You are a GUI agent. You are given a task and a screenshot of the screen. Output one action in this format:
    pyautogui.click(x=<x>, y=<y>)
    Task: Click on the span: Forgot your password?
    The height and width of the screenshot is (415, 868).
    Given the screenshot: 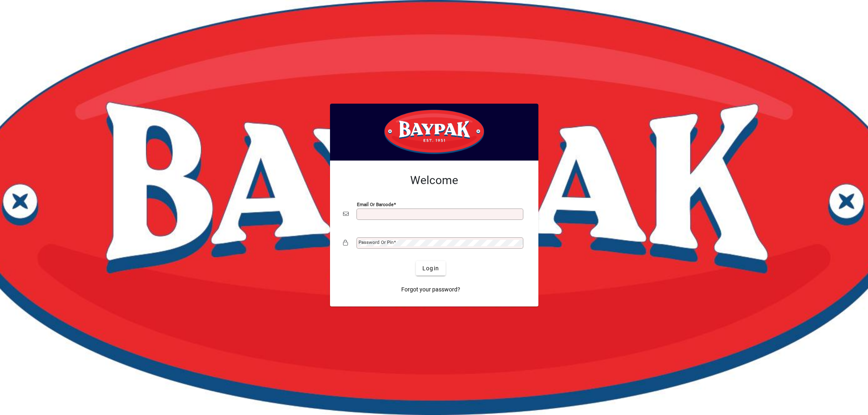 What is the action you would take?
    pyautogui.click(x=431, y=290)
    